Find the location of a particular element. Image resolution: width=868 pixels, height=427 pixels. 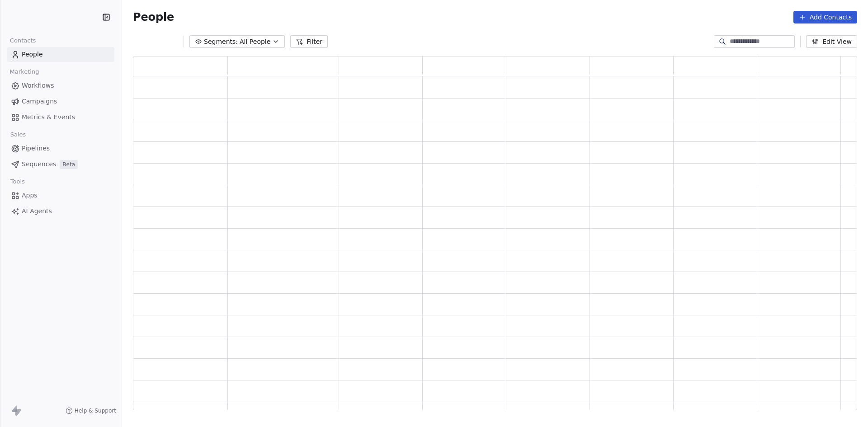

span: Sales is located at coordinates (18, 135).